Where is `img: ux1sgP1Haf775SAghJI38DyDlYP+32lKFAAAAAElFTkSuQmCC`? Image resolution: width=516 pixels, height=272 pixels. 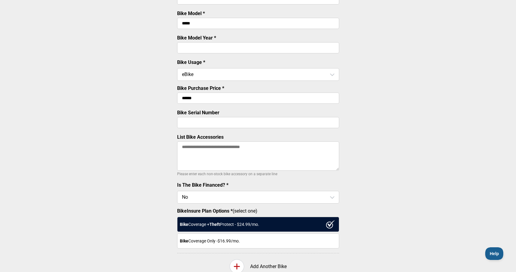
img: ux1sgP1Haf775SAghJI38DyDlYP+32lKFAAAAAElFTkSuQmCC is located at coordinates (330, 224).